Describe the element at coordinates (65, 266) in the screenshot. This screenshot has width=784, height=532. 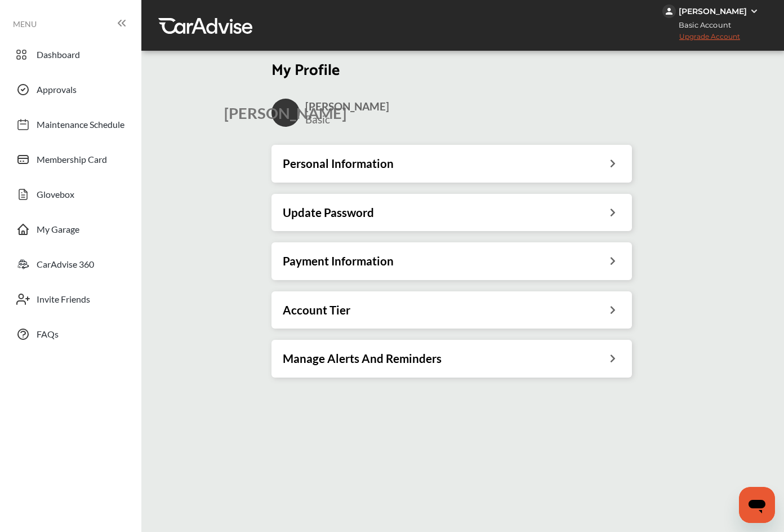
I see `span: CarAdvise 360` at that location.